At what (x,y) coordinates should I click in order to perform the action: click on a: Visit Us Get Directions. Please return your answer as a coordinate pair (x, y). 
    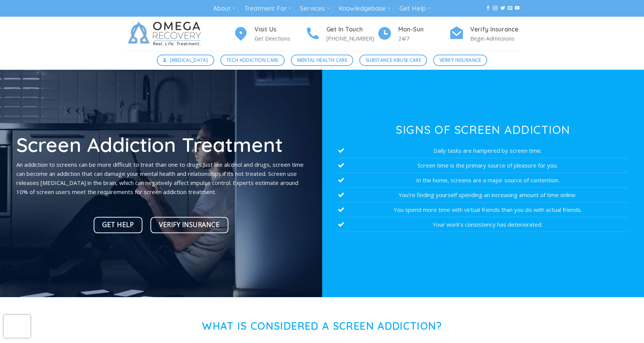
    Looking at the image, I should click on (269, 34).